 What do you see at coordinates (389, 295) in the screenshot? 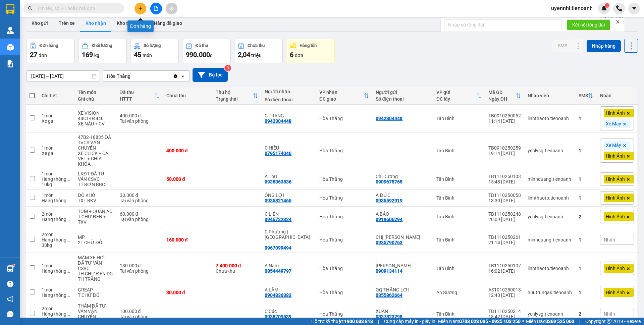
I see `div: 0355862664` at bounding box center [389, 295].